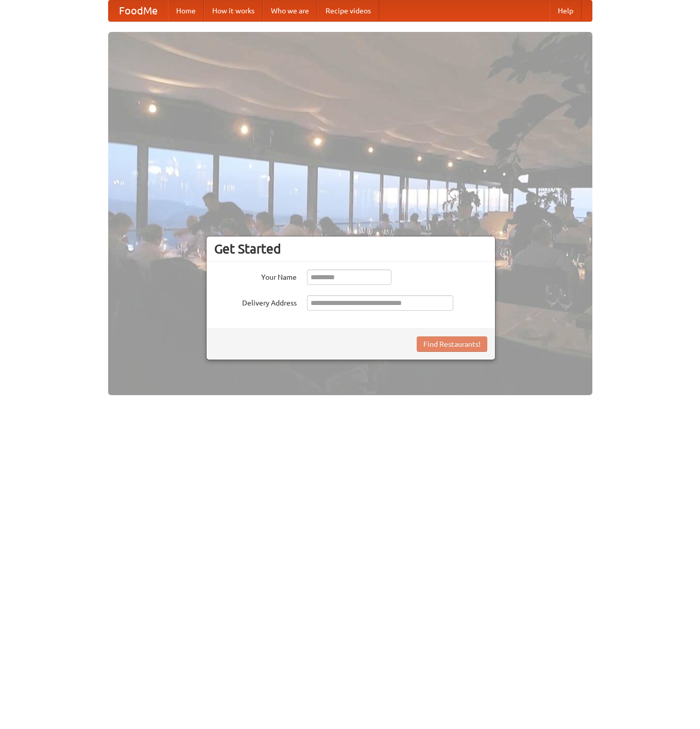  What do you see at coordinates (255, 276) in the screenshot?
I see `label: Your Name` at bounding box center [255, 276].